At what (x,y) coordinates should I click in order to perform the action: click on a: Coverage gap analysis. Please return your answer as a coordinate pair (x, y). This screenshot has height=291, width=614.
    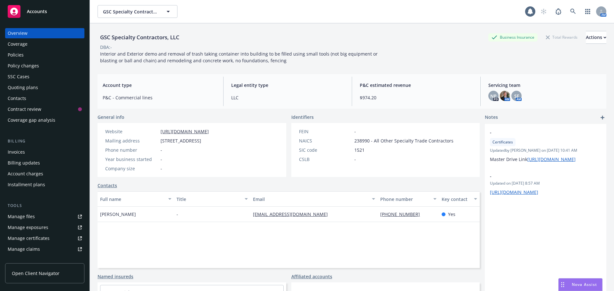
    Looking at the image, I should click on (45, 120).